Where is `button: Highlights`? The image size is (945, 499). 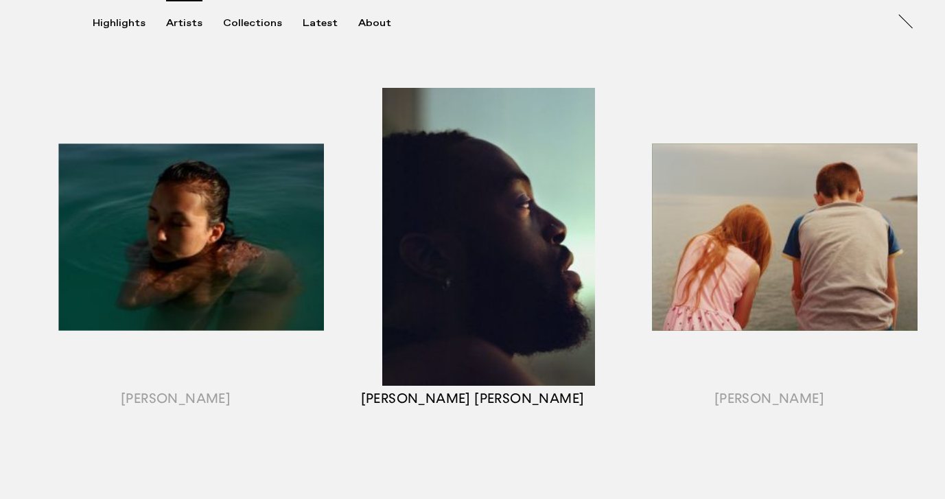 button: Highlights is located at coordinates (129, 23).